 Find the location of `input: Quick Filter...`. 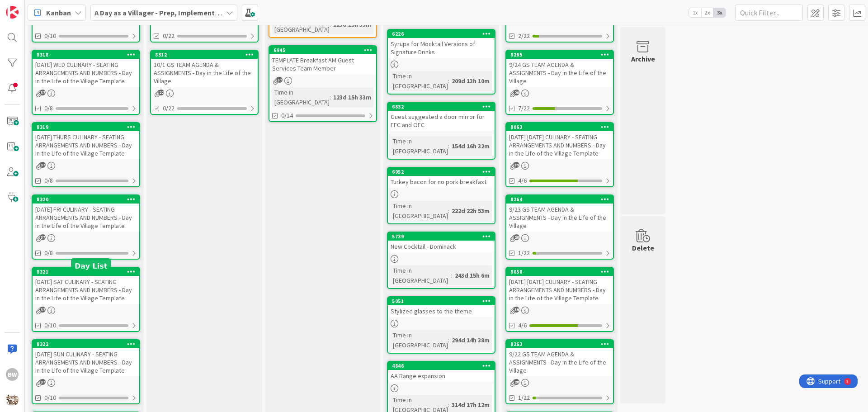

input: Quick Filter... is located at coordinates (769, 13).